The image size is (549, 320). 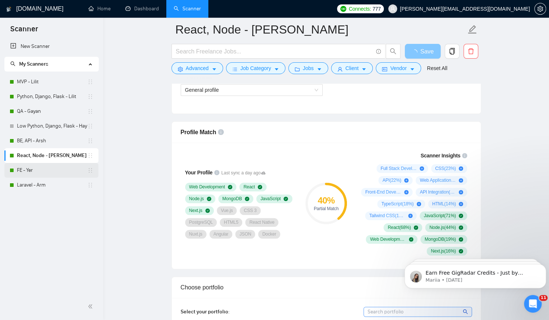 What do you see at coordinates (221, 234) in the screenshot?
I see `span: Angular` at bounding box center [221, 234].